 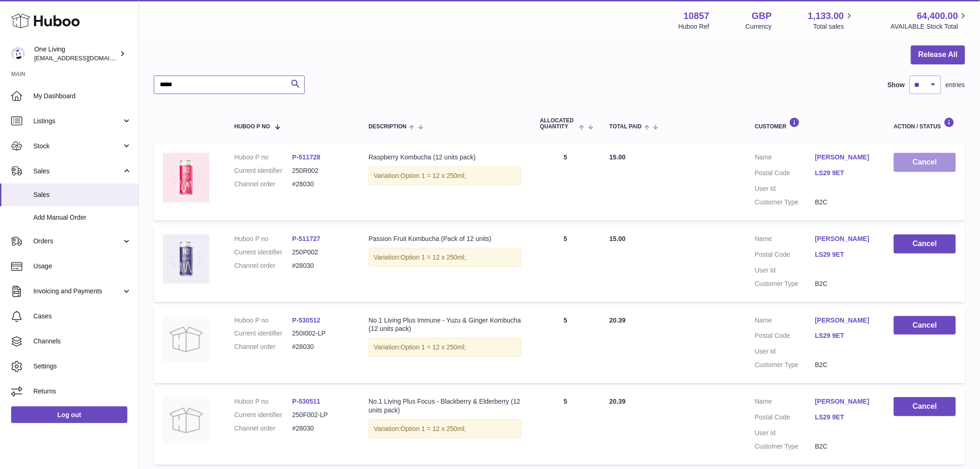 What do you see at coordinates (938, 54) in the screenshot?
I see `button: Release All` at bounding box center [938, 54].